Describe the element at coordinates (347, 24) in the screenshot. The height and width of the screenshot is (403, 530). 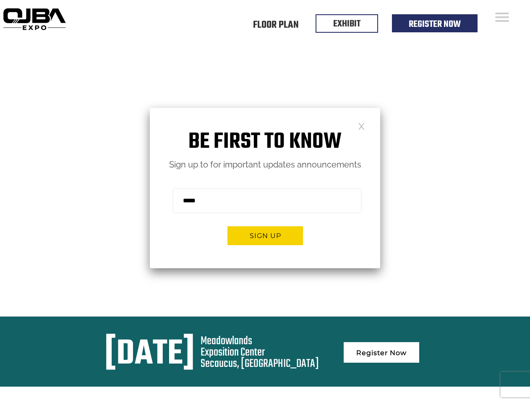
I see `a: EXHIBIT` at that location.